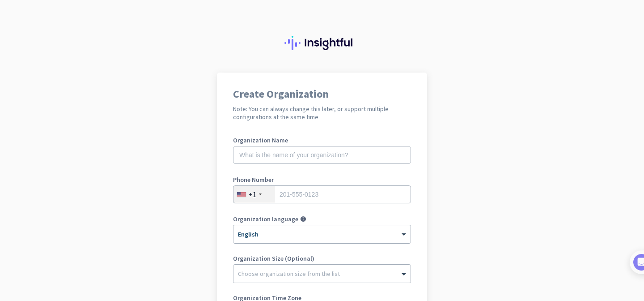  I want to click on i: help, so click(303, 219).